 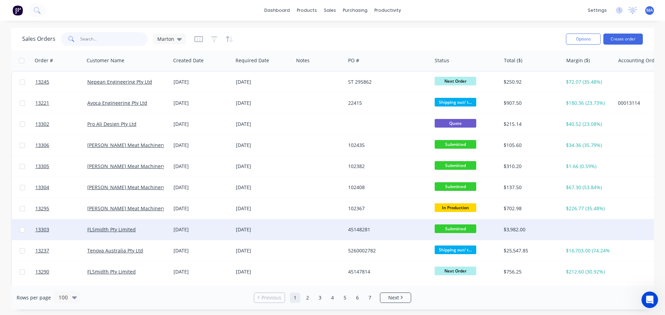 What do you see at coordinates (345, 298) in the screenshot?
I see `a: Page 5` at bounding box center [345, 298].